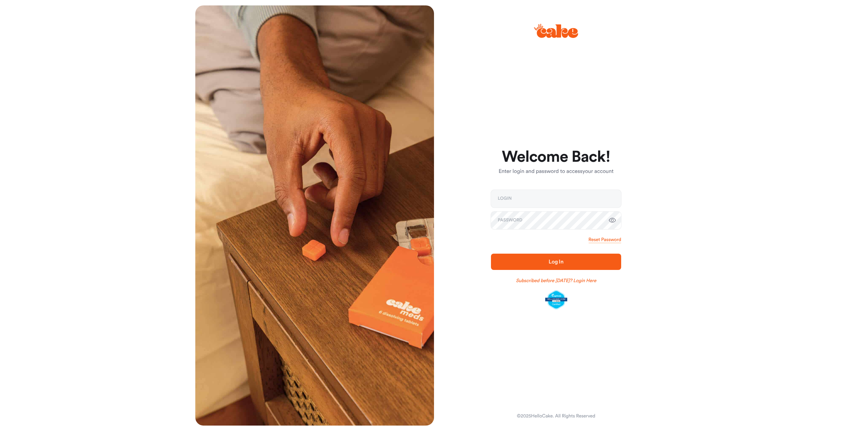 The image size is (868, 431). I want to click on span: Log In, so click(556, 262).